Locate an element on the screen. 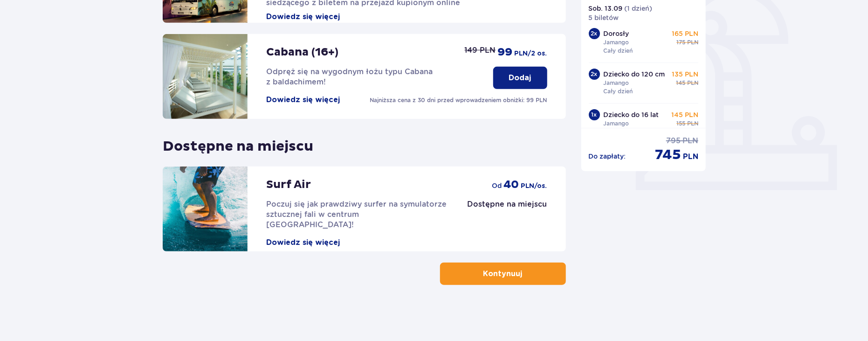  p: PLN /os. is located at coordinates (534, 186).